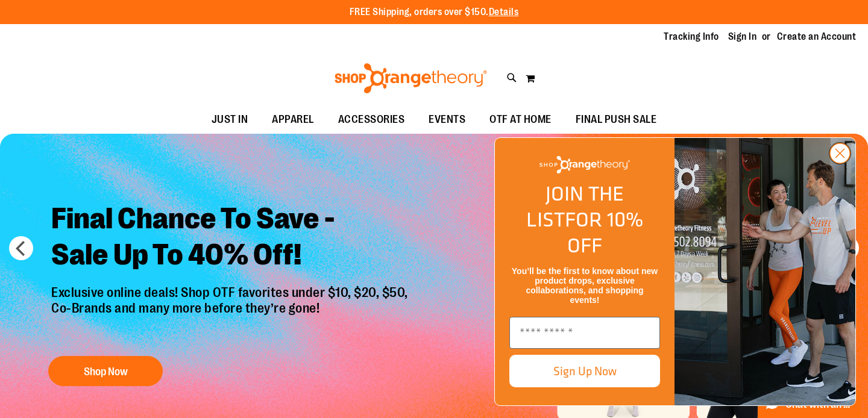 Image resolution: width=868 pixels, height=418 pixels. What do you see at coordinates (230, 119) in the screenshot?
I see `a: JUST IN` at bounding box center [230, 119].